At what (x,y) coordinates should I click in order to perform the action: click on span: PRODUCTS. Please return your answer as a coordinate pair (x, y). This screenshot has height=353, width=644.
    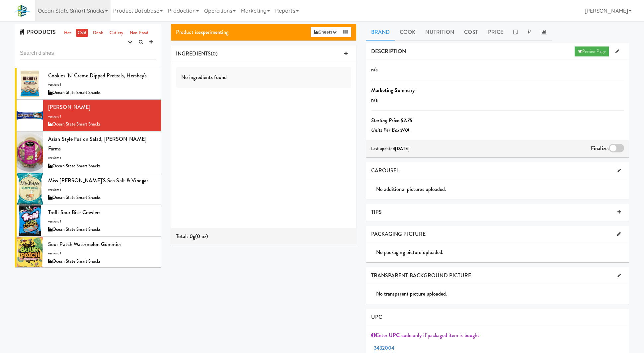
    Looking at the image, I should click on (38, 32).